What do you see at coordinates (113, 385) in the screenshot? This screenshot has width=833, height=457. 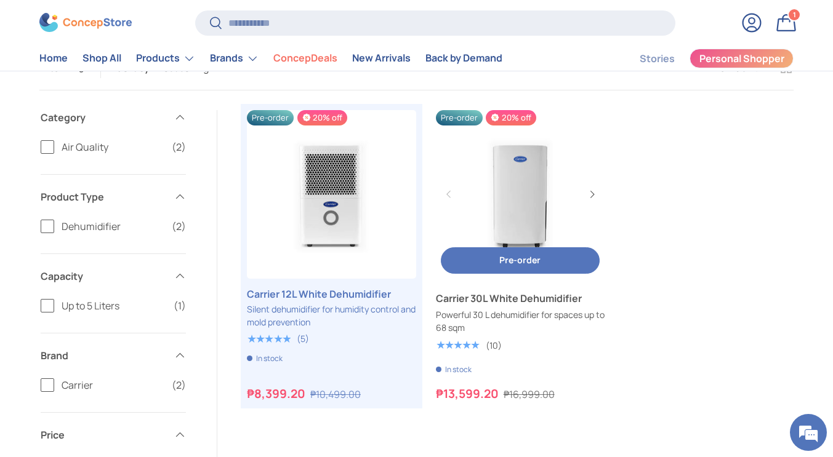 I see `span: Carrier` at bounding box center [113, 385].